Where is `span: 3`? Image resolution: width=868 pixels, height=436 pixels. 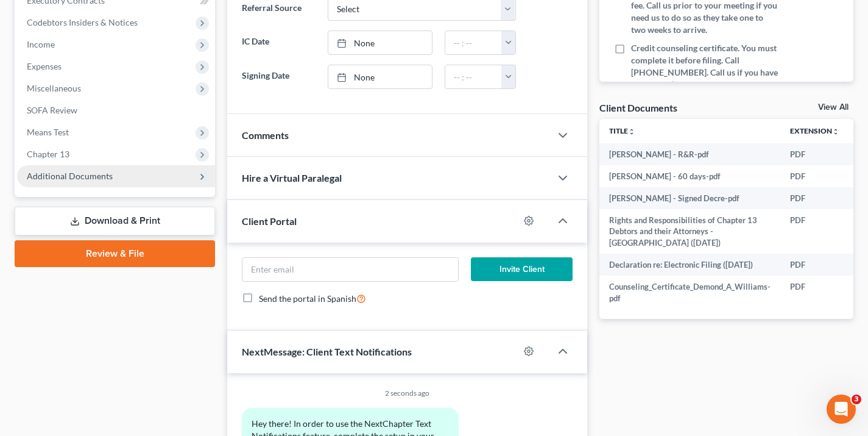 span: 3 is located at coordinates (856, 399).